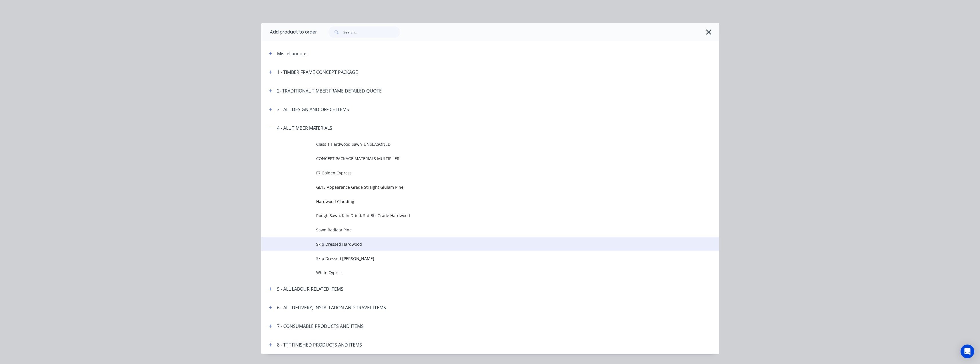  Describe the element at coordinates (313, 109) in the screenshot. I see `div: 3 - ALL DESIGN AND OFFICE ITEMS` at that location.